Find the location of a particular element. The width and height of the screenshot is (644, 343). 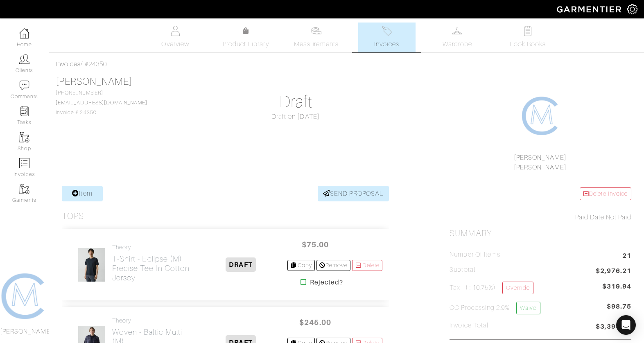

span: Overview is located at coordinates (175, 44).